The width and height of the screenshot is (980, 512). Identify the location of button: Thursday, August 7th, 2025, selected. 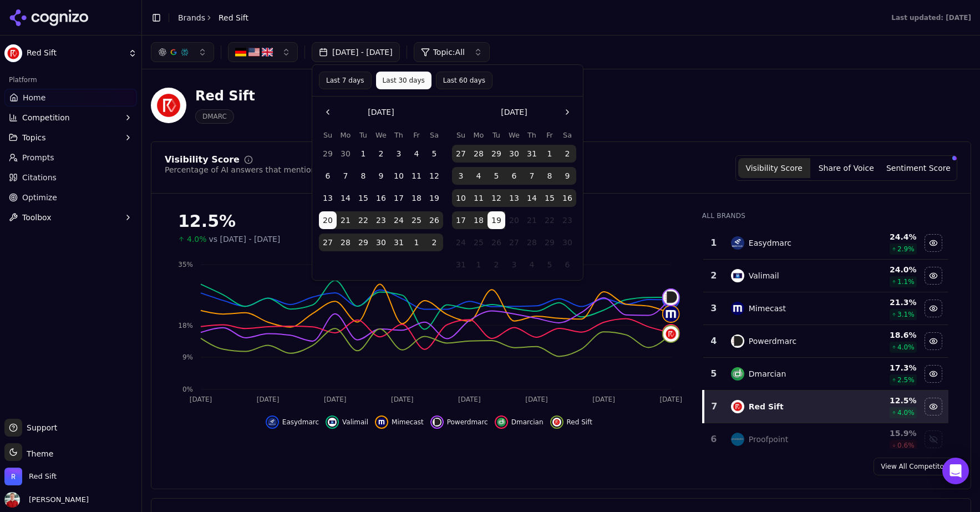
(532, 176).